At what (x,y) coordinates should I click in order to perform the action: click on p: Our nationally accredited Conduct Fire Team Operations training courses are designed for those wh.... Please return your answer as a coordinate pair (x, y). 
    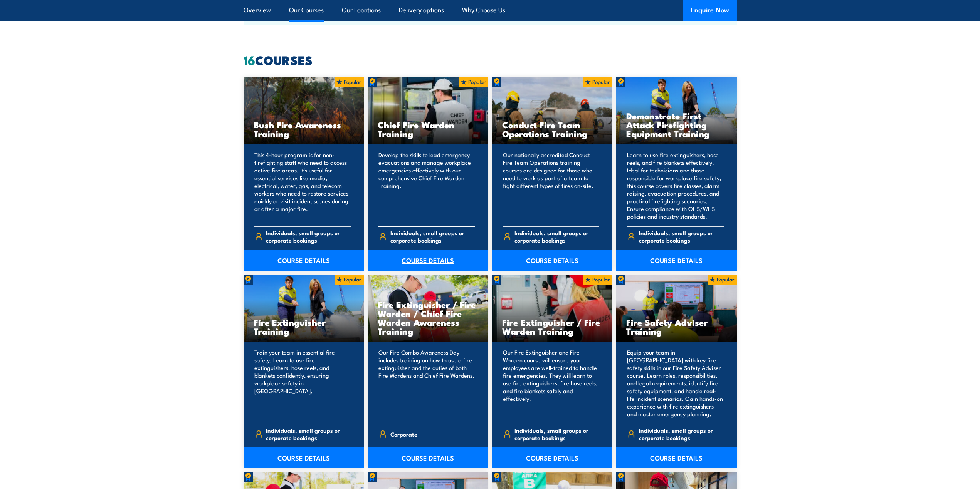
    Looking at the image, I should click on (552, 186).